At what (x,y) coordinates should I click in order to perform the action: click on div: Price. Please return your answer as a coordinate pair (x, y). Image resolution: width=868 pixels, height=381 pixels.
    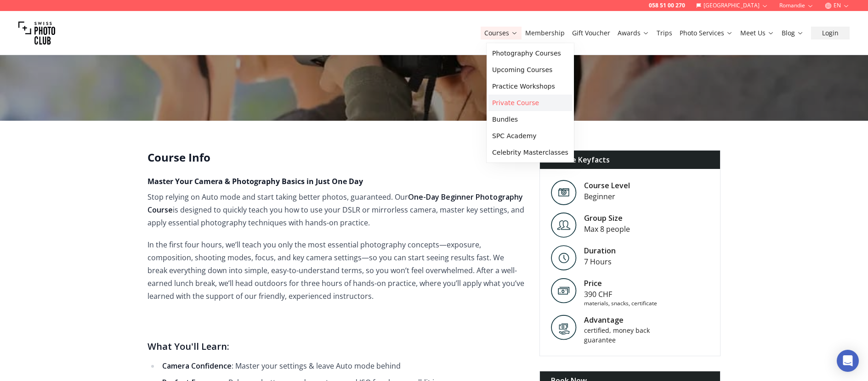
    Looking at the image, I should click on (620, 283).